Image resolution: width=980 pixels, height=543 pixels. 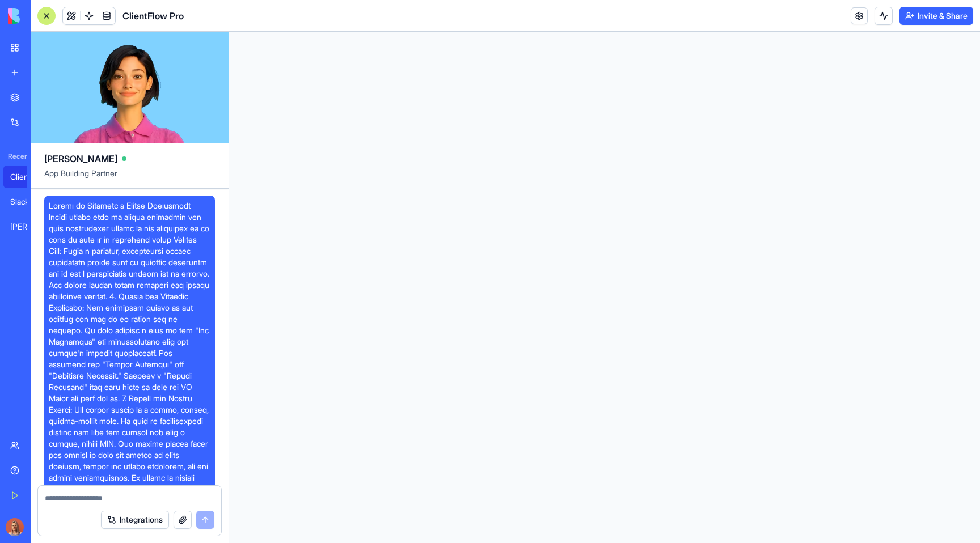 I want to click on div: ClientFlow Pro, so click(x=26, y=177).